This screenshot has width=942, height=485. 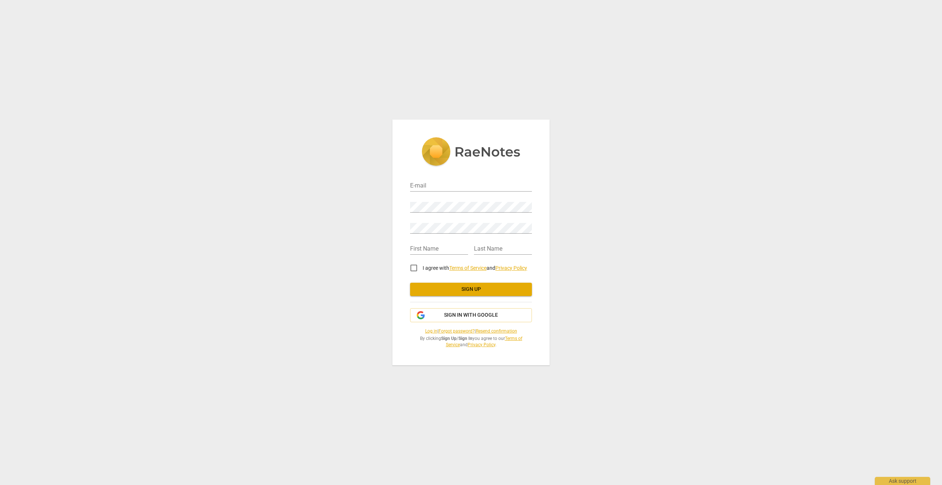 I want to click on span: By clicking / you agree to our and ., so click(x=471, y=341).